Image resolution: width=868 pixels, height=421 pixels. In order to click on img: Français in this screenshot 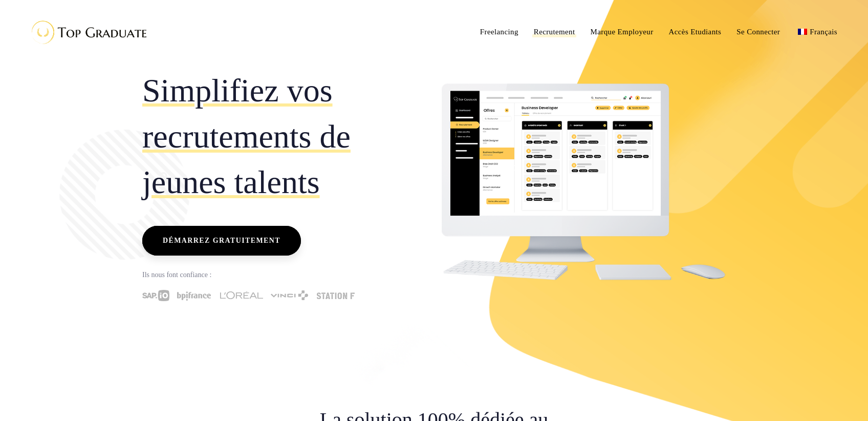, I will do `click(802, 32)`.